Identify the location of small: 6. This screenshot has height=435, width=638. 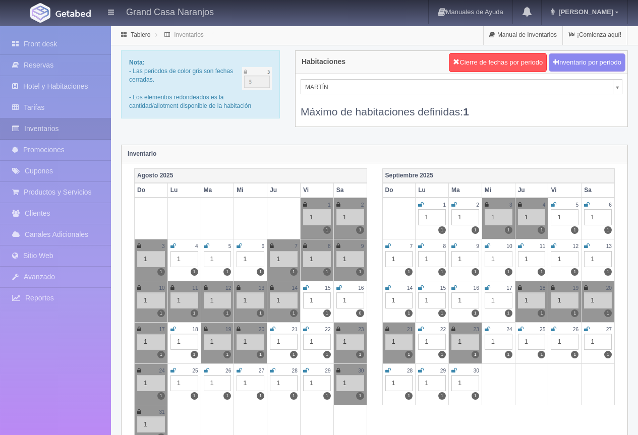
(263, 246).